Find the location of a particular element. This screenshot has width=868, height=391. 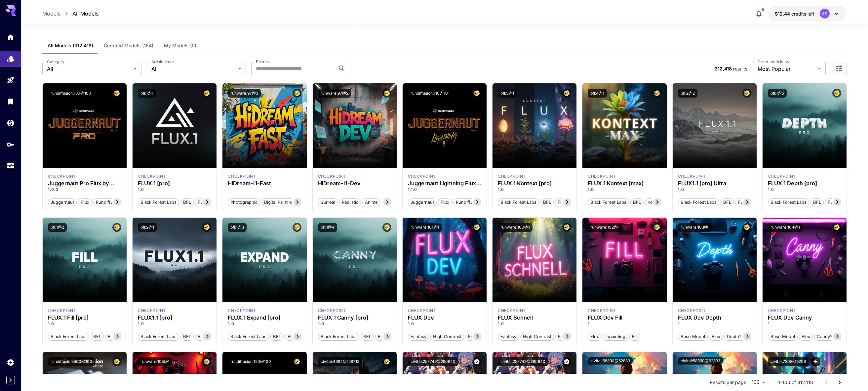

span: Most Popular is located at coordinates (786, 69).